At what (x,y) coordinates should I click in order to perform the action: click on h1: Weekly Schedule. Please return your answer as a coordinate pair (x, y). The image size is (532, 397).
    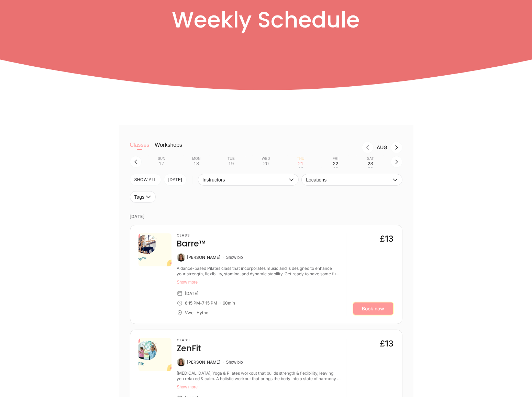
    Looking at the image, I should click on (266, 20).